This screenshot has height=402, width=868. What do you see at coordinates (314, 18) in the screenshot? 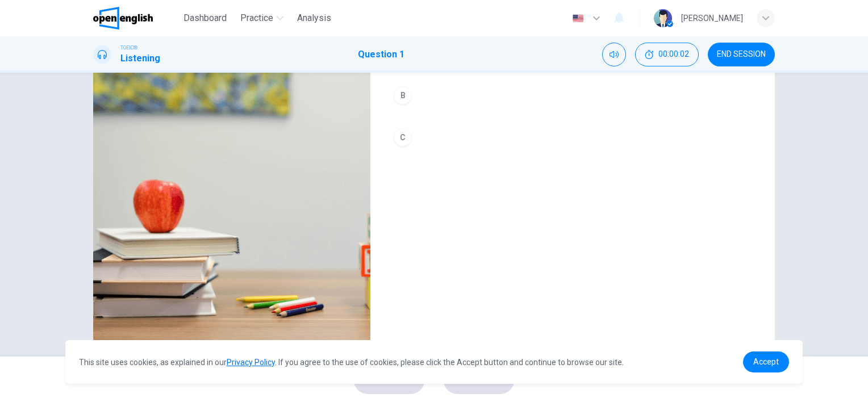
I see `span: Analysis` at bounding box center [314, 18].